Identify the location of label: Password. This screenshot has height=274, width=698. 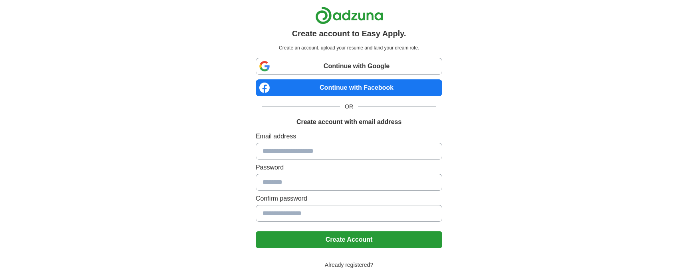
(349, 168).